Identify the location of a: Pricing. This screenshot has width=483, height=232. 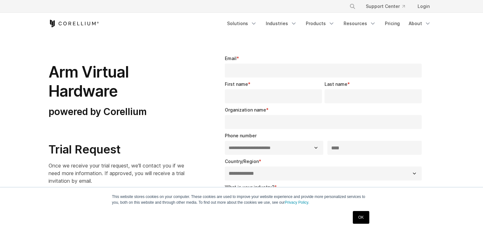
(392, 24).